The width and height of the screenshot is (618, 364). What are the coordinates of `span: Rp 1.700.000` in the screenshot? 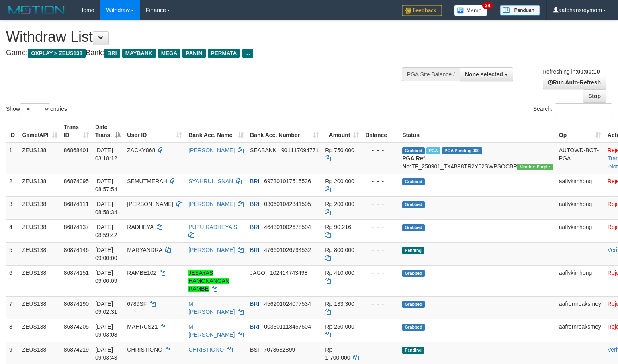 It's located at (338, 353).